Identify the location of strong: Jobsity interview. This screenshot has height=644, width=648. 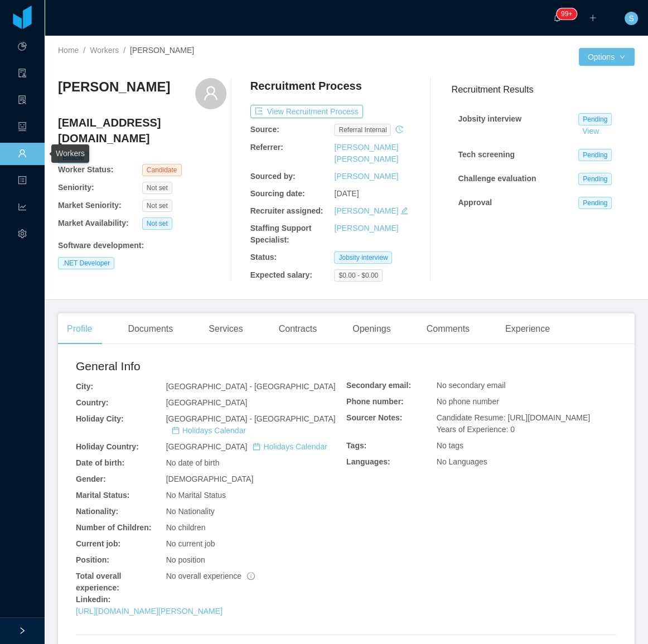
(489, 119).